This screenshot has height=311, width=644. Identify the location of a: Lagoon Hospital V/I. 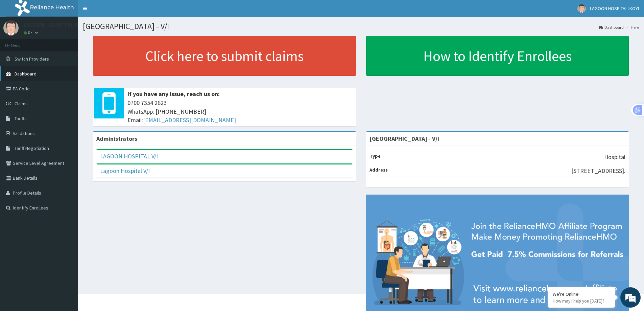
(125, 171).